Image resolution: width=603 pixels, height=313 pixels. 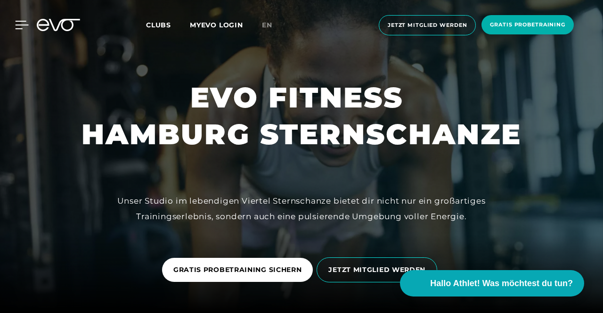 I want to click on a: MYEVO LOGIN, so click(x=216, y=25).